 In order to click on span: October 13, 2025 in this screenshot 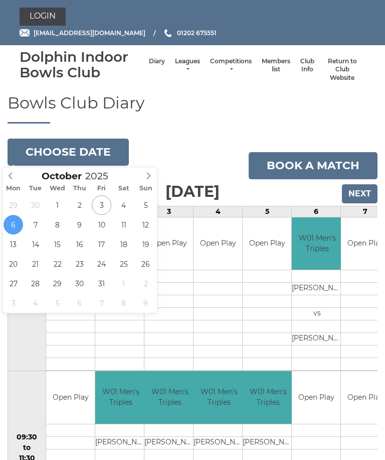, I will do `click(13, 244)`.